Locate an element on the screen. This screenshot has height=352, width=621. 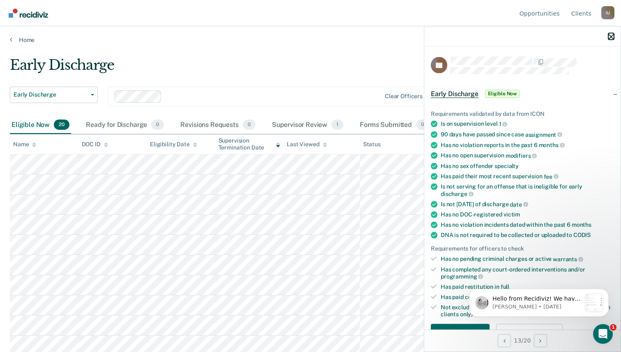
div: Revisions Requests is located at coordinates (218, 125).